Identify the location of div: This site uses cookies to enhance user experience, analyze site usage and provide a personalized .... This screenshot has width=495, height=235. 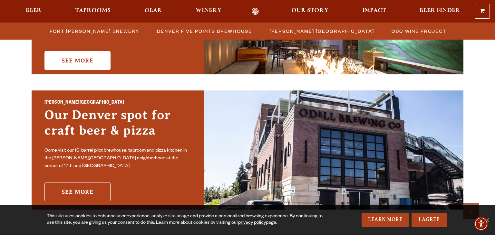
(186, 220).